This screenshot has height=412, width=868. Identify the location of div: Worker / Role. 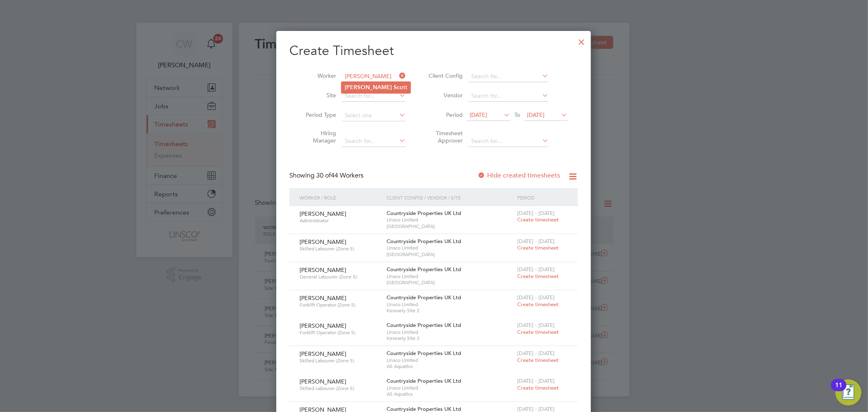
(341, 198).